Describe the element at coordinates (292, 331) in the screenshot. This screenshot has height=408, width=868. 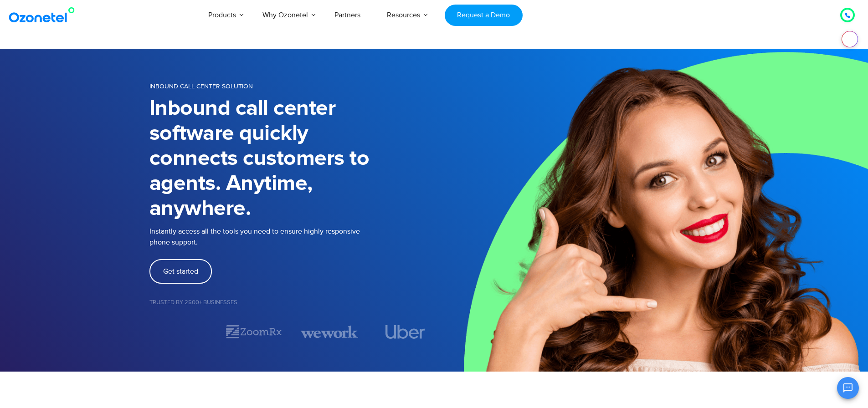
I see `div: Image Carousel` at that location.